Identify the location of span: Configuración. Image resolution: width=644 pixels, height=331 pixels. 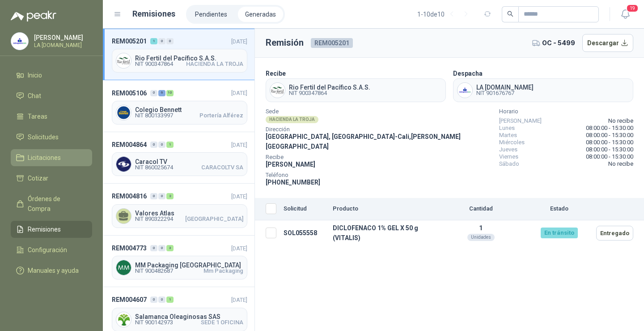
(47, 250).